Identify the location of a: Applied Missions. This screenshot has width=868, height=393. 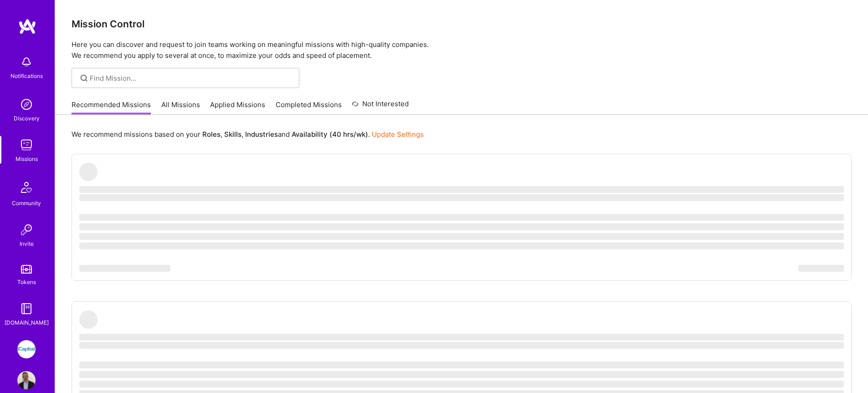
(237, 107).